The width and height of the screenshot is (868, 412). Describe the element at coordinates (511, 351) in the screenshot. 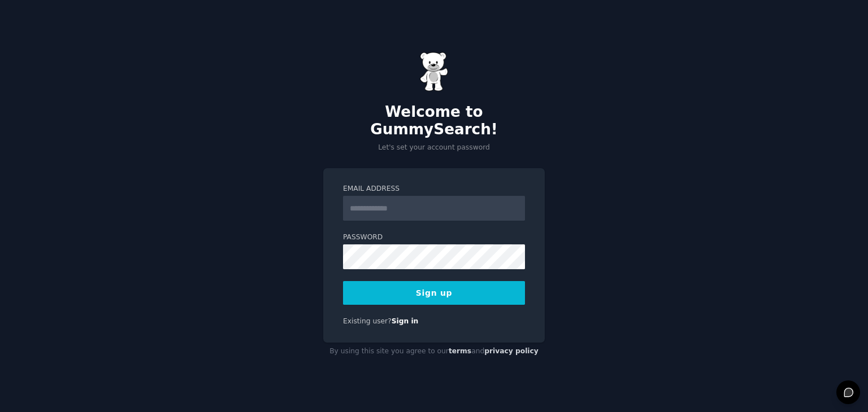

I see `a: privacy policy` at that location.